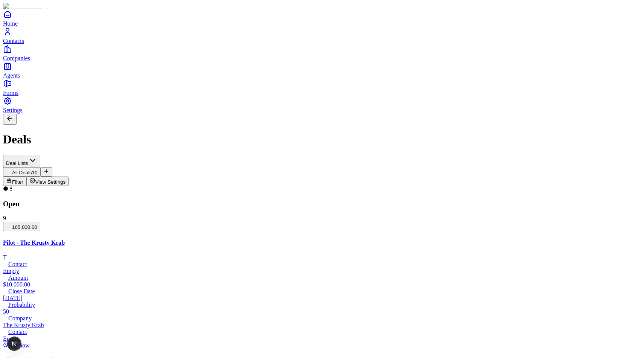  Describe the element at coordinates (11, 75) in the screenshot. I see `span: Agents` at that location.